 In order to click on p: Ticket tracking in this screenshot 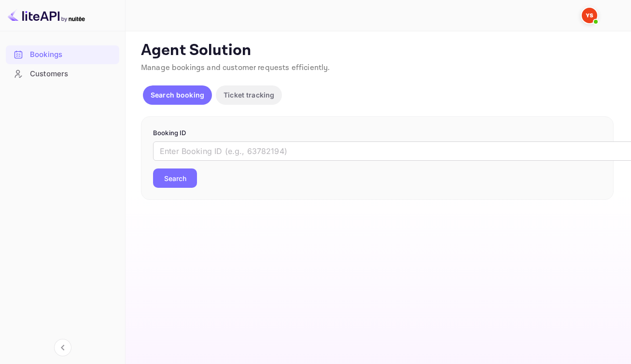, I will do `click(249, 95)`.